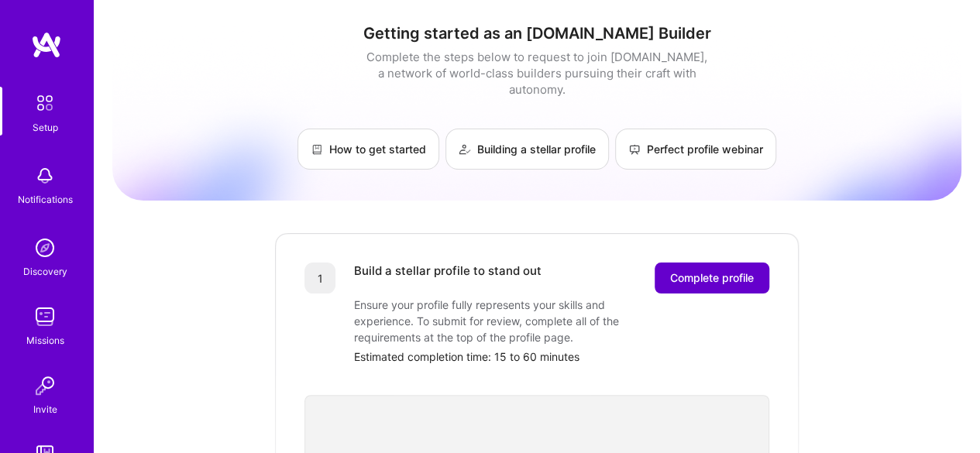 Image resolution: width=980 pixels, height=453 pixels. Describe the element at coordinates (696, 149) in the screenshot. I see `a: Perfect profile webinar` at that location.